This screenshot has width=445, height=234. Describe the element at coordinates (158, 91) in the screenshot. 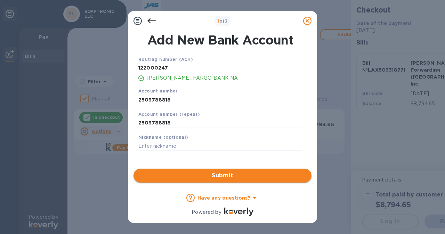

I see `b: Account number` at that location.